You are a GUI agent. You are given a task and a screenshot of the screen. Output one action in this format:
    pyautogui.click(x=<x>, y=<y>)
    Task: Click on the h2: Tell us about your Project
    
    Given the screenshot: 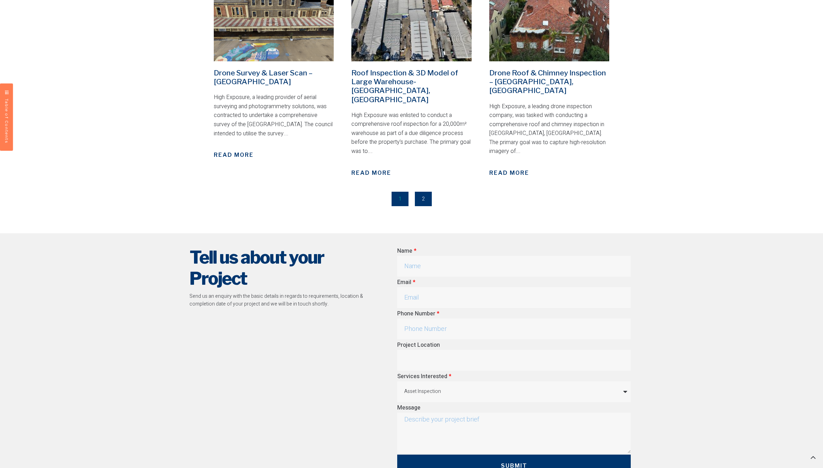 What is the action you would take?
    pyautogui.click(x=279, y=268)
    